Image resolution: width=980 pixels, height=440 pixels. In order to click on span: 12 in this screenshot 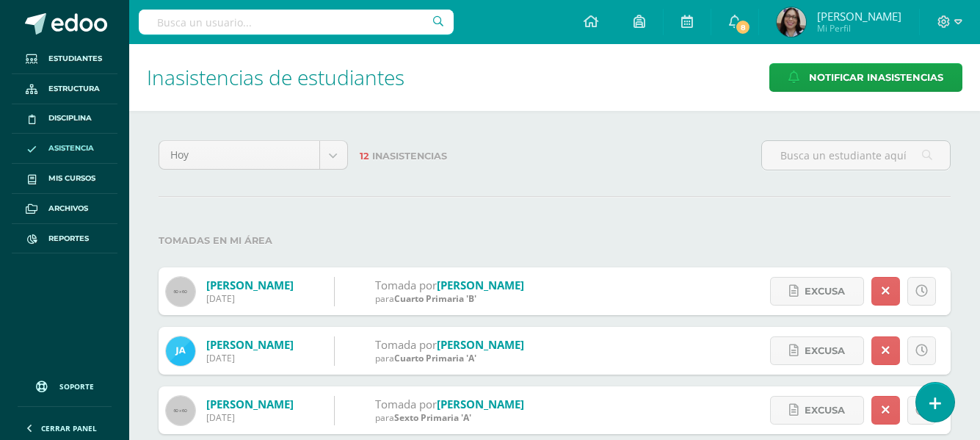, I will do `click(364, 155)`.